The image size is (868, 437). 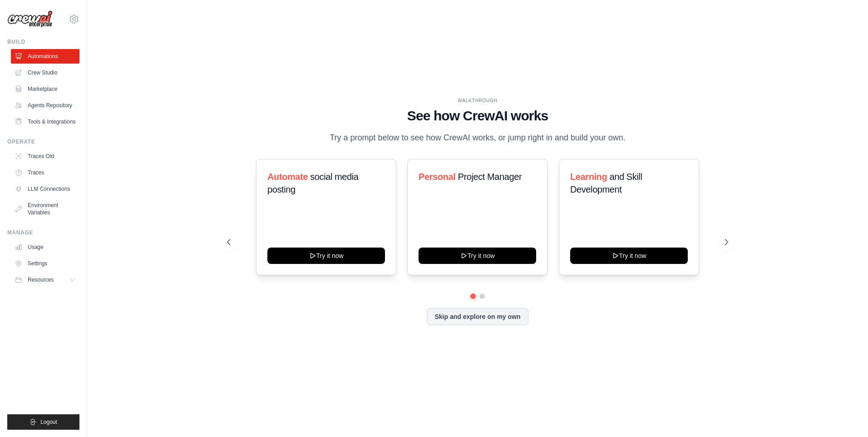 What do you see at coordinates (45, 263) in the screenshot?
I see `a: Settings` at bounding box center [45, 263].